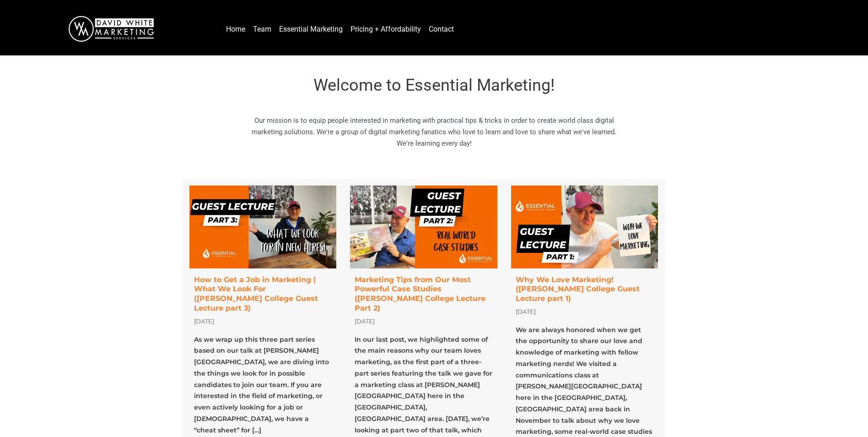 This screenshot has height=437, width=868. Describe the element at coordinates (311, 30) in the screenshot. I see `a: Essential Marketing` at that location.